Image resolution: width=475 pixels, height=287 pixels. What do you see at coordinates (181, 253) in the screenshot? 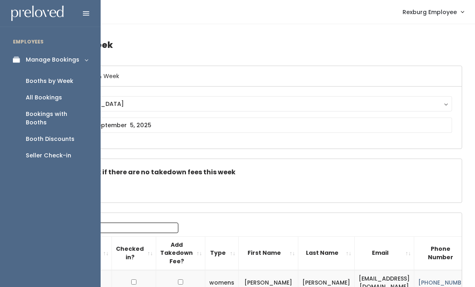
I see `th: Add Takedown Fee?: activate to sort column ascending` at bounding box center [181, 253].